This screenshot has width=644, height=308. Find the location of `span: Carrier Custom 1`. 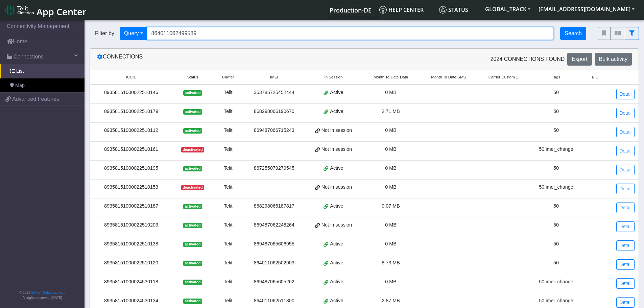

span: Carrier Custom 1 is located at coordinates (503, 77).